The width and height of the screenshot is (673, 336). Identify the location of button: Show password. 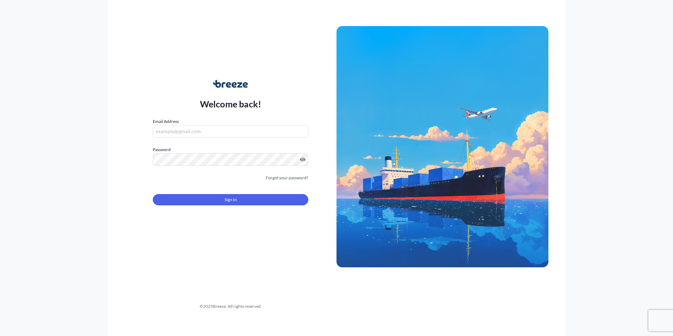
(303, 159).